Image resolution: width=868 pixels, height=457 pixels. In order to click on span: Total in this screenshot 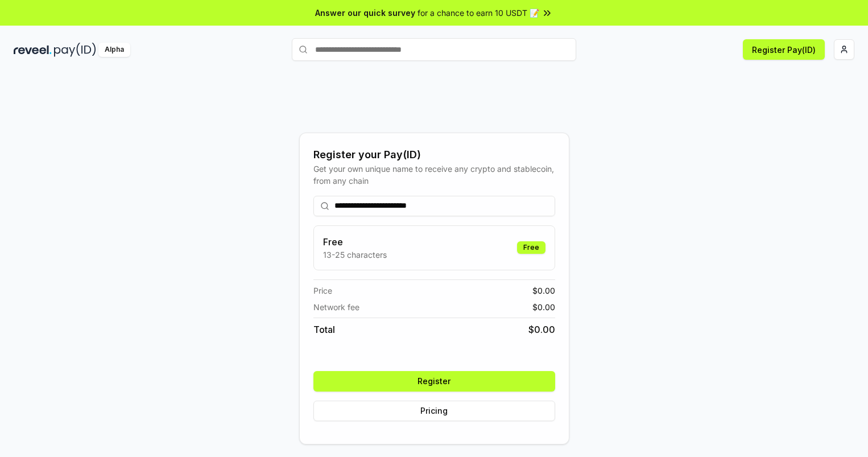, I will do `click(324, 329)`.